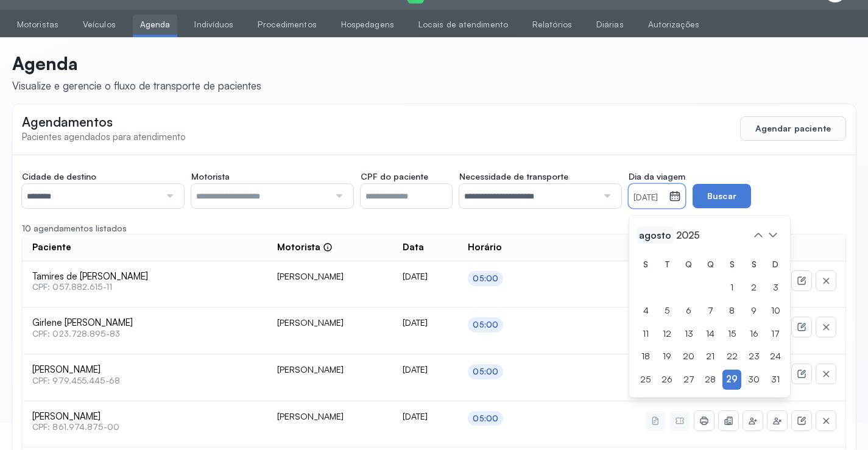  What do you see at coordinates (394, 177) in the screenshot?
I see `span: CPF do paciente` at bounding box center [394, 177].